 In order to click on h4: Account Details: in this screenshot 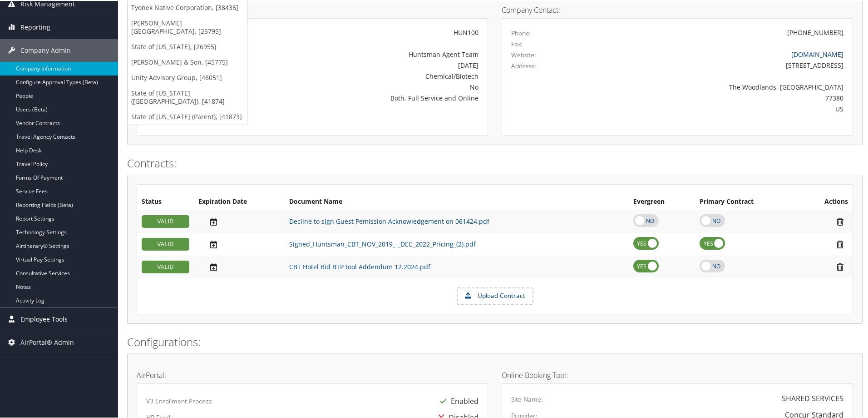, I will do `click(312, 9)`.